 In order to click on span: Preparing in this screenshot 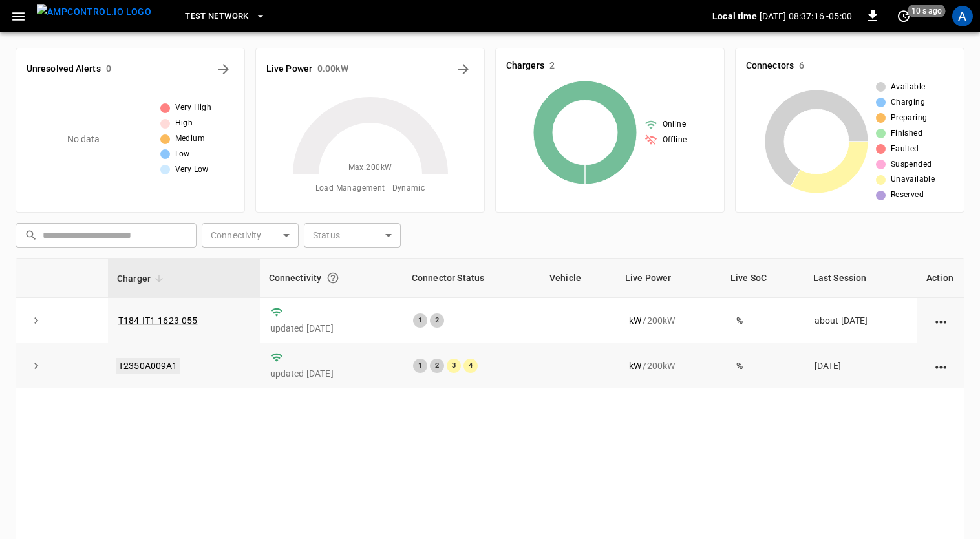, I will do `click(909, 118)`.